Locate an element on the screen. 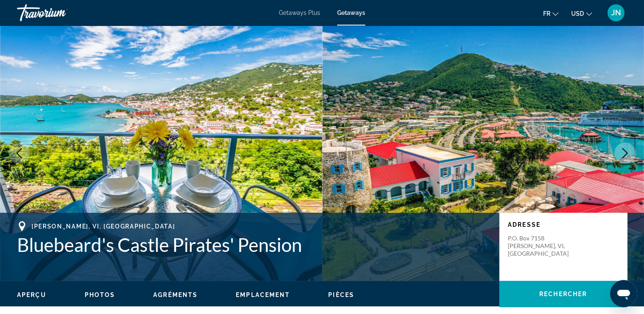 This screenshot has width=644, height=314. span: Pièces is located at coordinates (341, 295).